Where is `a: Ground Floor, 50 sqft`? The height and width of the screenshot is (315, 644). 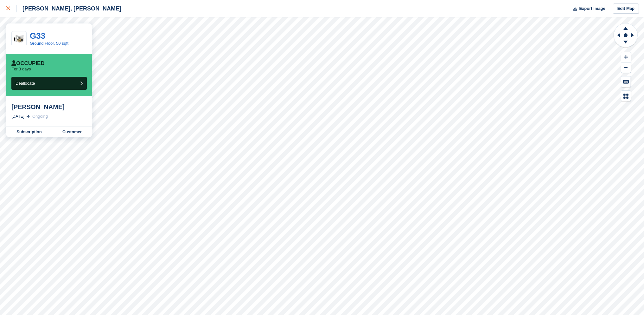 a: Ground Floor, 50 sqft is located at coordinates (49, 43).